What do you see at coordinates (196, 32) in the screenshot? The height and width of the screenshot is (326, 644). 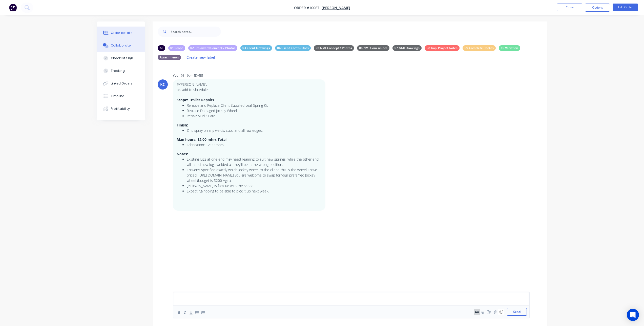 I see `input: Search notes...` at bounding box center [196, 32].